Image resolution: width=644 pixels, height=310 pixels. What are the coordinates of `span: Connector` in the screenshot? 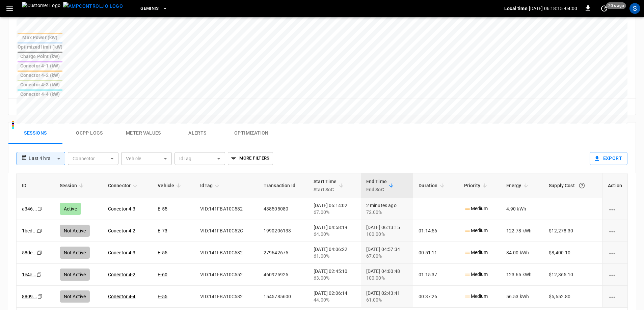 It's located at (124, 186).